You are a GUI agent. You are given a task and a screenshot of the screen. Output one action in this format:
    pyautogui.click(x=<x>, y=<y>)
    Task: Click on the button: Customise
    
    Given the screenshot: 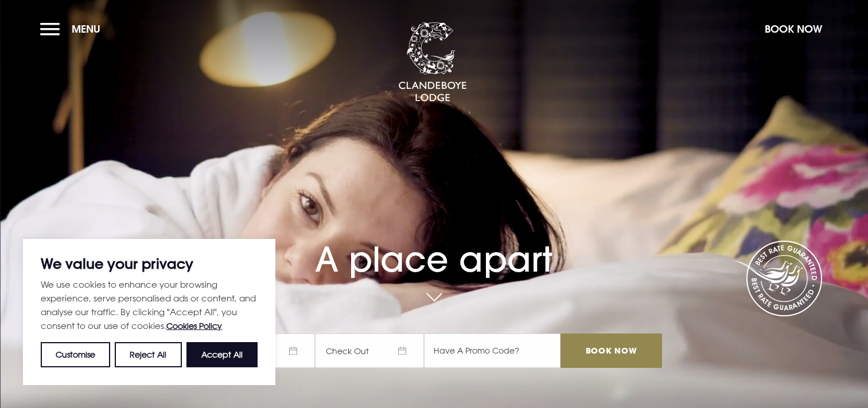 What is the action you would take?
    pyautogui.click(x=75, y=355)
    